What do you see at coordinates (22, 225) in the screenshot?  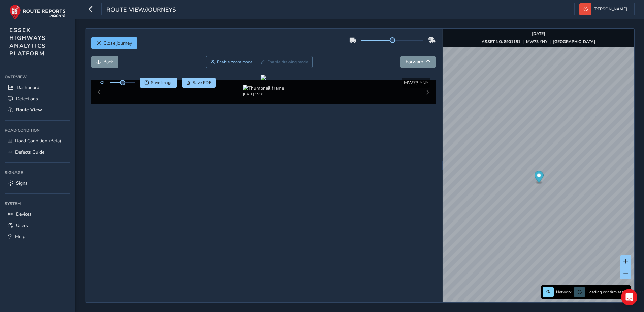 I see `span: Users` at bounding box center [22, 225].